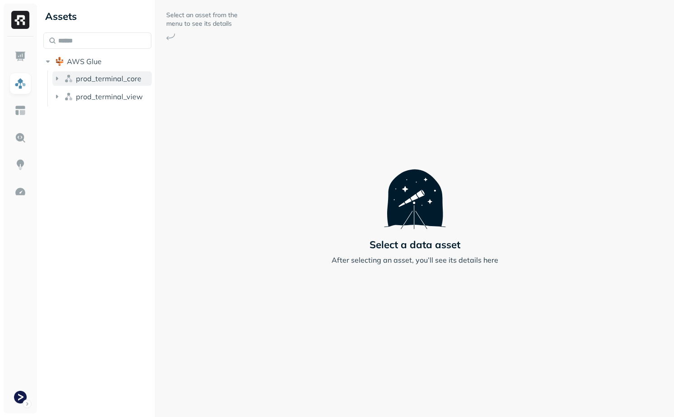 The height and width of the screenshot is (417, 674). Describe the element at coordinates (97, 16) in the screenshot. I see `div: Assets` at that location.